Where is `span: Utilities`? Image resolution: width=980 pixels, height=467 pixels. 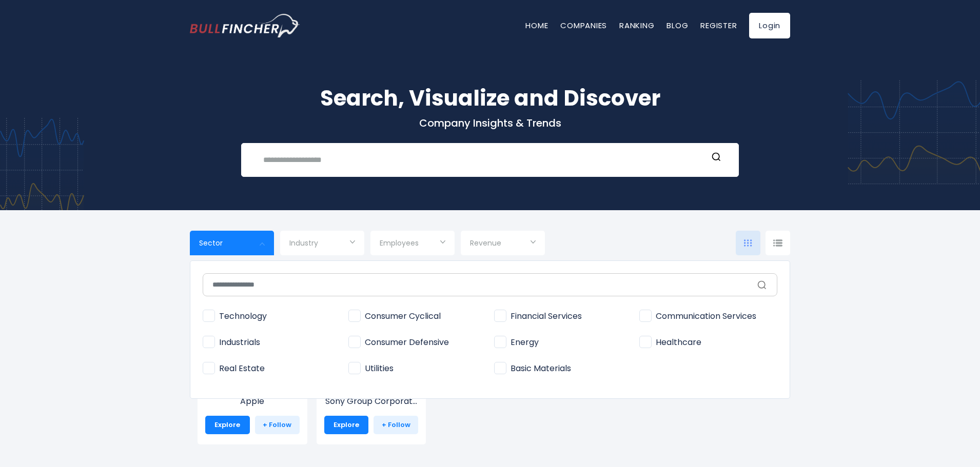 span: Utilities is located at coordinates (371, 369).